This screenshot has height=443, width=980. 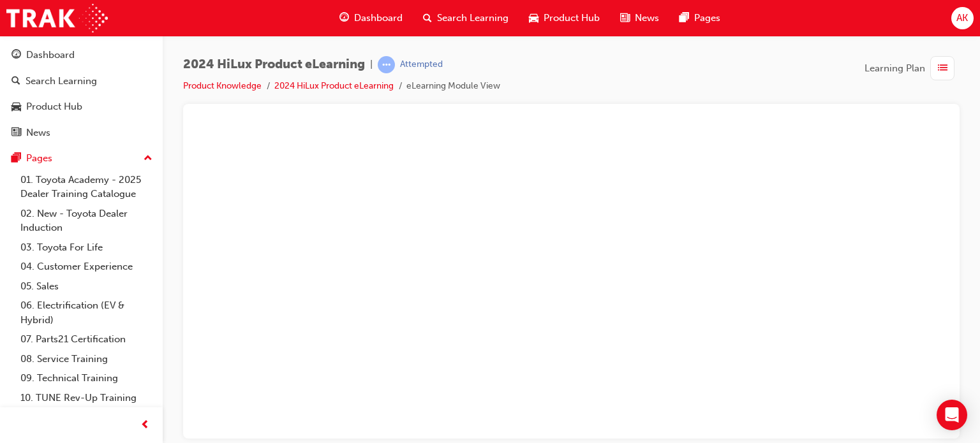 What do you see at coordinates (86, 187) in the screenshot?
I see `a: 01. Toyota Academy - 2025 Dealer Training Catalogue` at bounding box center [86, 187].